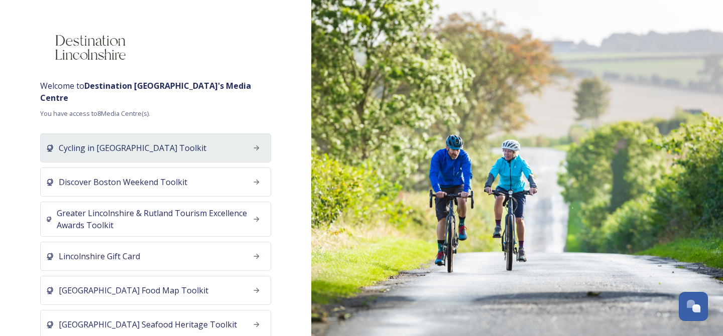 This screenshot has width=723, height=336. Describe the element at coordinates (156, 185) in the screenshot. I see `a: Discover Boston Weekend Toolkit` at that location.